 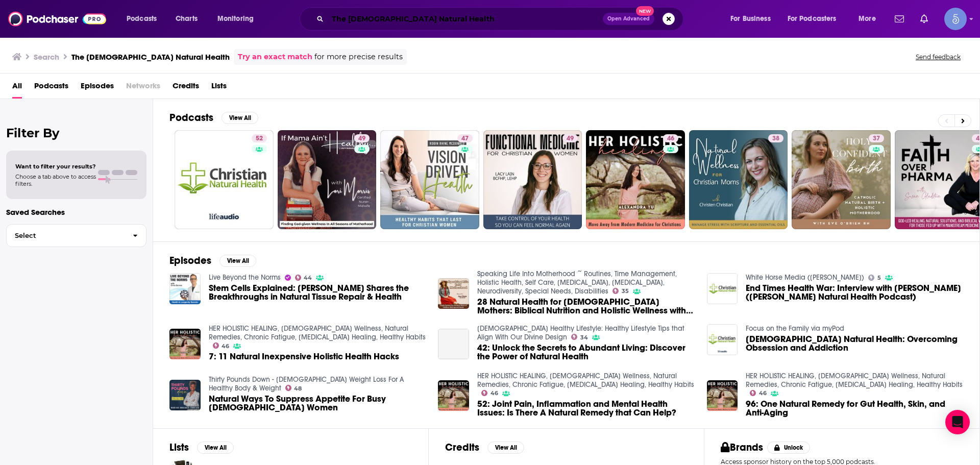 I want to click on span: Lists, so click(x=219, y=88).